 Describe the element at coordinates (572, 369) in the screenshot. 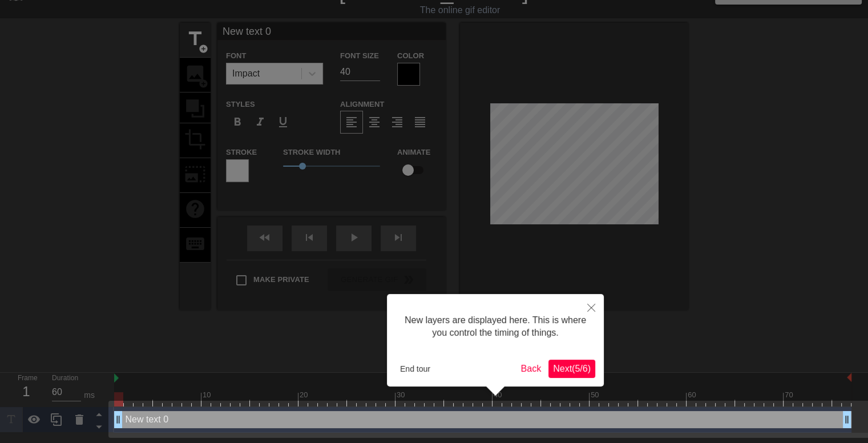

I see `button: Next` at that location.